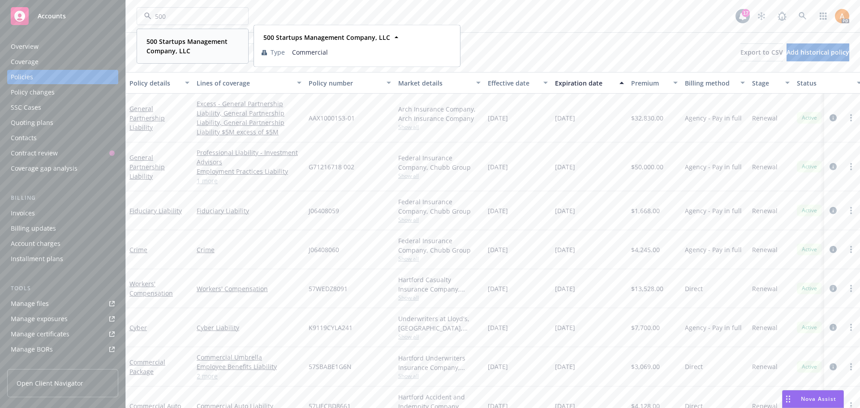  Describe the element at coordinates (24, 138) in the screenshot. I see `div: Contacts` at that location.